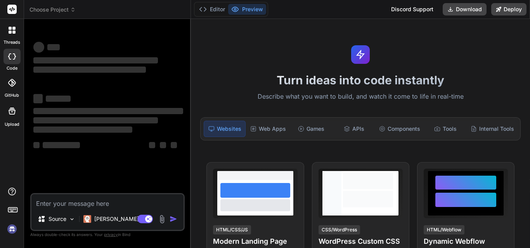 This screenshot has height=248, width=530. I want to click on span: privacy, so click(111, 235).